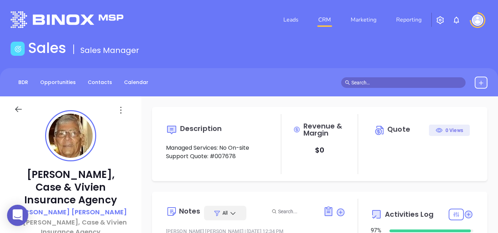 The width and height of the screenshot is (498, 233). I want to click on img: user, so click(478, 20).